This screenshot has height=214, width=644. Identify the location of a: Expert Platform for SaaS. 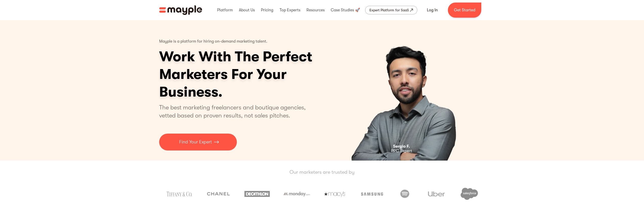
(391, 10).